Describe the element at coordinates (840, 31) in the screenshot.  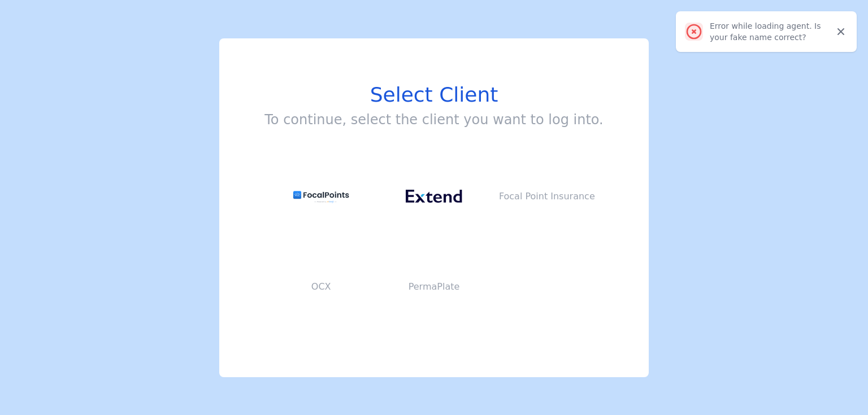
I see `button: Close` at that location.